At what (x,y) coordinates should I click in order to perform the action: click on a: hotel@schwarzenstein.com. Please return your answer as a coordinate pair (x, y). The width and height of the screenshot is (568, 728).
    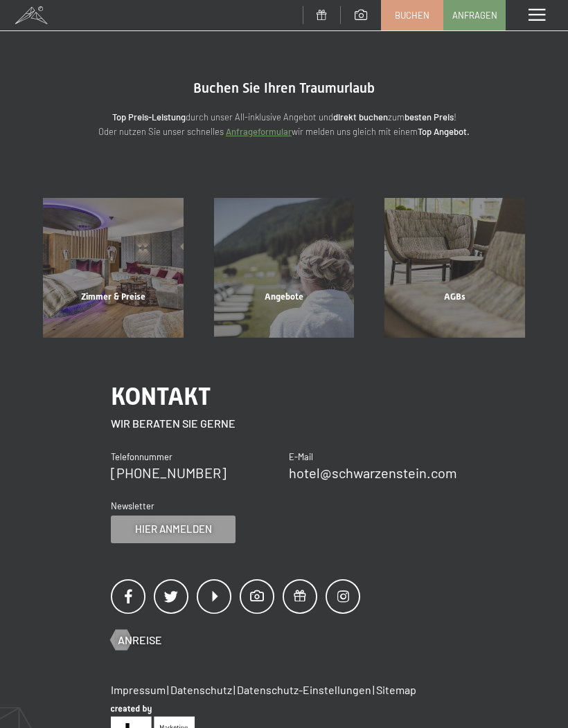
    Looking at the image, I should click on (372, 472).